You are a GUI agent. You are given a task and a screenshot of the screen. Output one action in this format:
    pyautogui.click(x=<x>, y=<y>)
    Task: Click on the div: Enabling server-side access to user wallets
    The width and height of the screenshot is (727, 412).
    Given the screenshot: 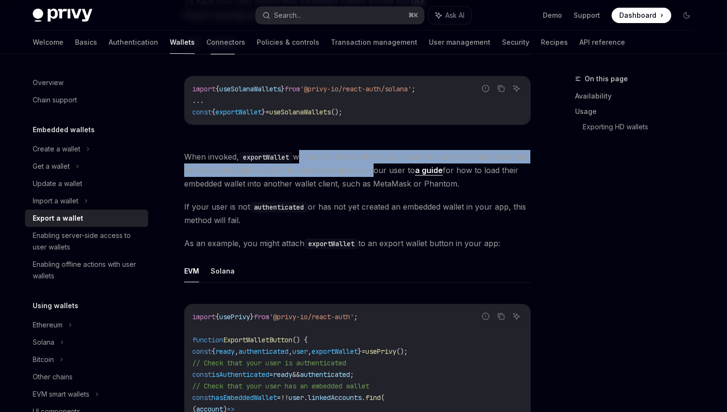 What is the action you would take?
    pyautogui.click(x=87, y=241)
    